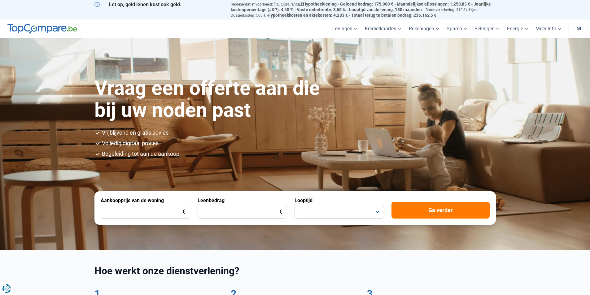  I want to click on button: Ga verder, so click(441, 210).